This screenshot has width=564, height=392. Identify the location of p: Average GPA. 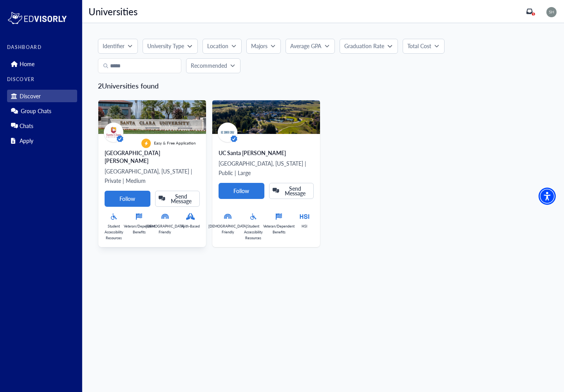
(306, 46).